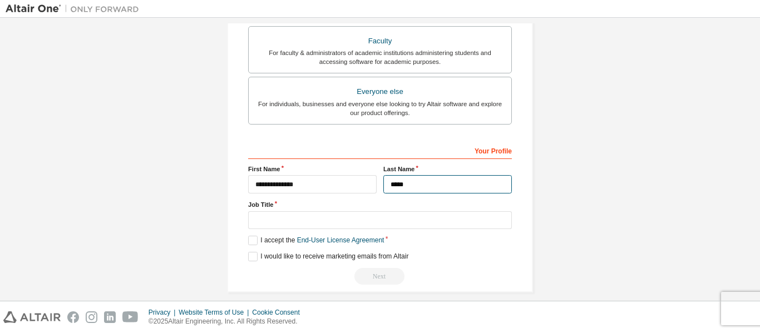  Describe the element at coordinates (279, 312) in the screenshot. I see `div: Cookie Consent` at that location.